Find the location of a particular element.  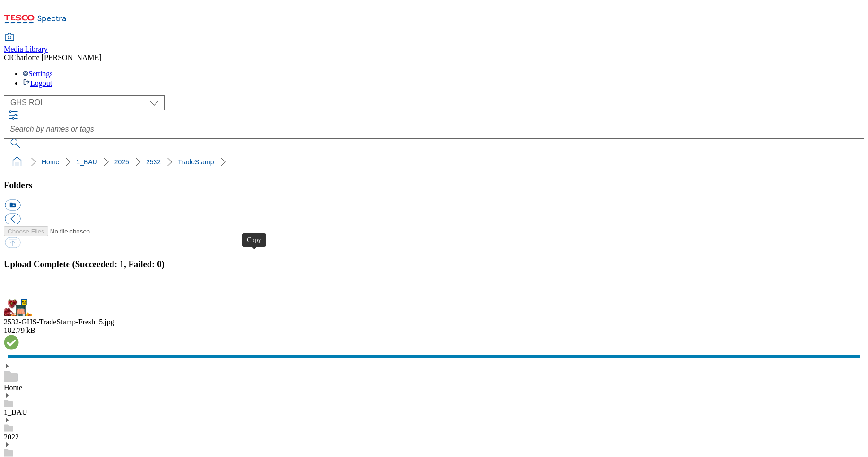

span: Media Library is located at coordinates (26, 49).